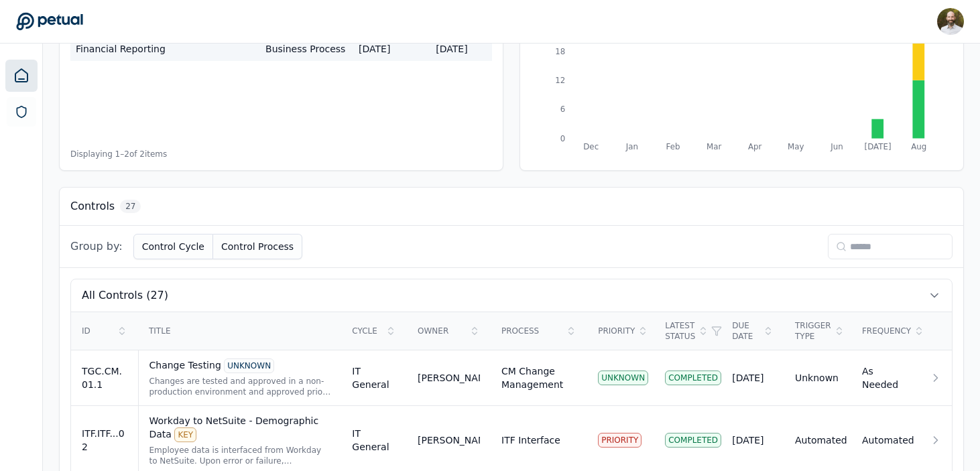  What do you see at coordinates (185, 435) in the screenshot?
I see `div: KEY` at bounding box center [185, 435].